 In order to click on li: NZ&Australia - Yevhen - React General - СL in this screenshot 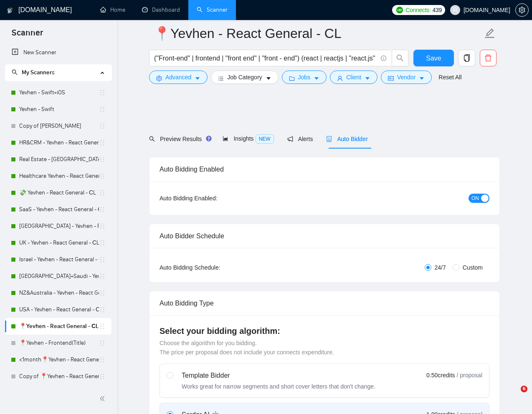, I will do `click(58, 293)`.